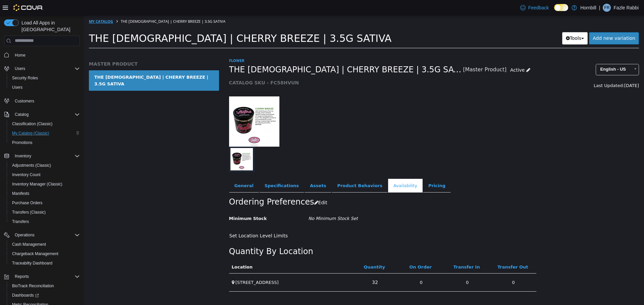  Describe the element at coordinates (32, 263) in the screenshot. I see `a: Traceabilty Dashboard` at that location.